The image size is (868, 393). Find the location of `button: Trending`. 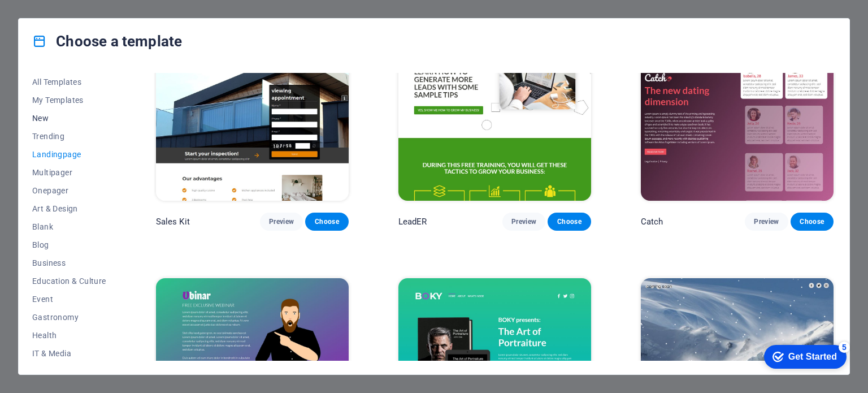

button: Trending is located at coordinates (69, 136).